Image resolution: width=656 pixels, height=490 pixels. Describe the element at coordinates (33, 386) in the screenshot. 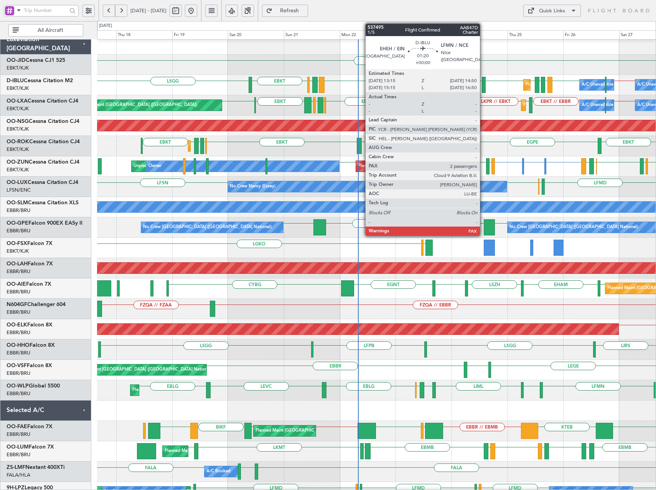

I see `a: OO-WLPGlobal 5500` at that location.